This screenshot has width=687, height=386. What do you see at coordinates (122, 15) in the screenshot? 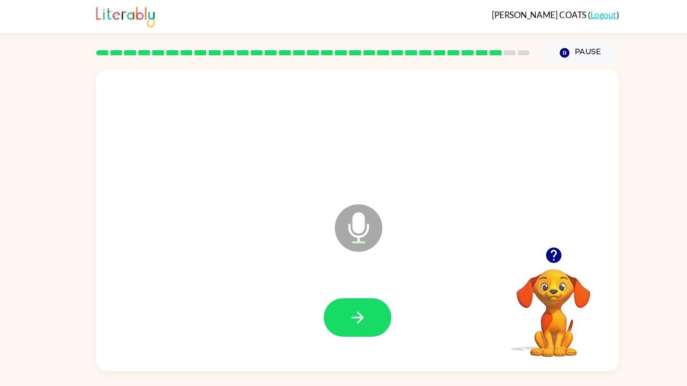
I see `img: Literably` at bounding box center [122, 15].